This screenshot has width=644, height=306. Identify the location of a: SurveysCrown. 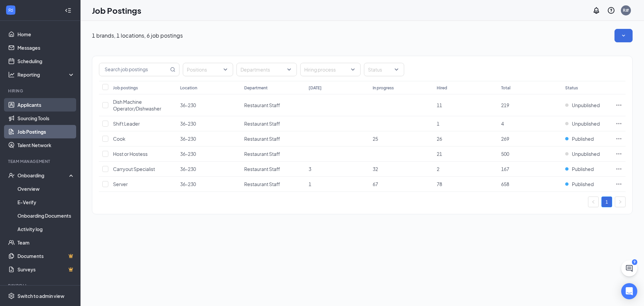
(46, 270).